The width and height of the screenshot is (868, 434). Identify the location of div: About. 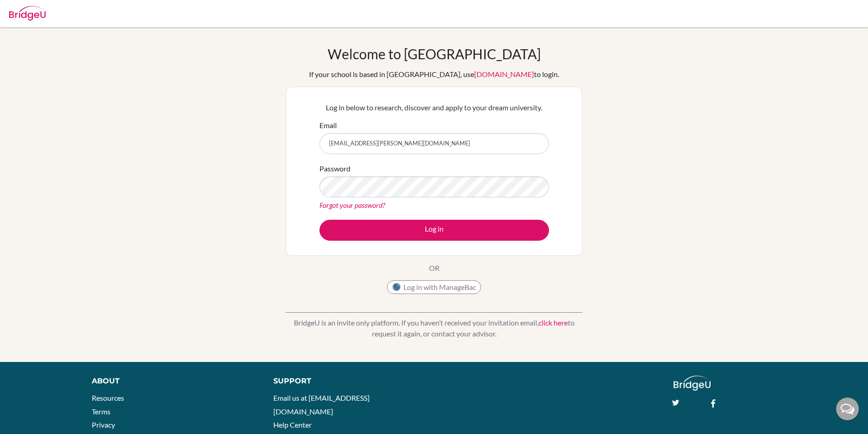
(172, 382).